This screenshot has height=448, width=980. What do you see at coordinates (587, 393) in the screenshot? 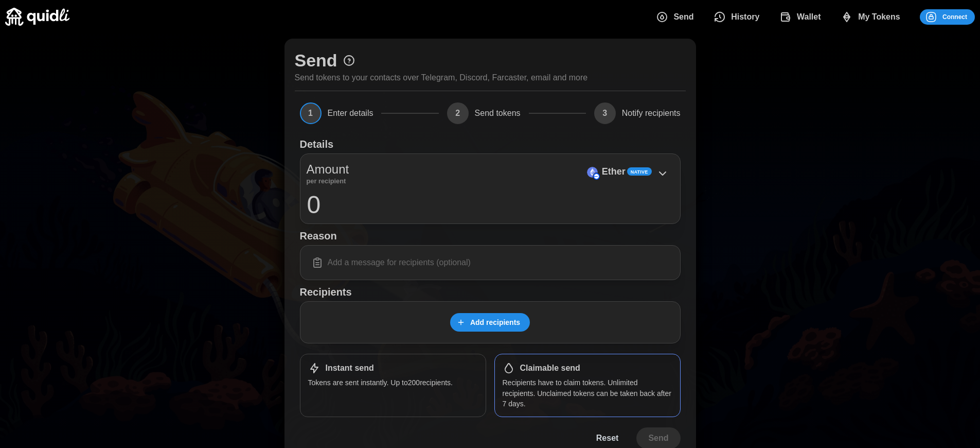
I see `p: Recipients have to claim tokens. Unlimited recipients. Unclaimed tokens can be taken back after 7...` at bounding box center [587, 393].